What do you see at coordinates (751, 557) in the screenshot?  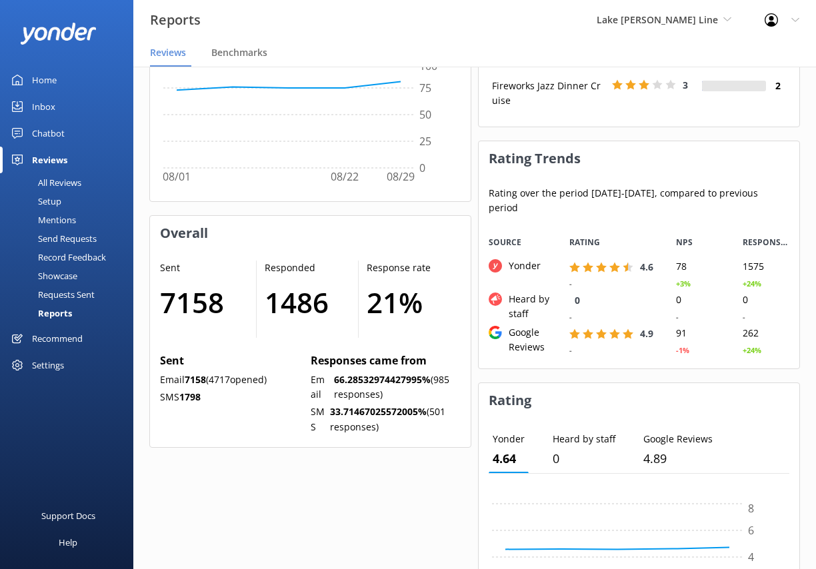 I see `tspan: 4` at bounding box center [751, 557].